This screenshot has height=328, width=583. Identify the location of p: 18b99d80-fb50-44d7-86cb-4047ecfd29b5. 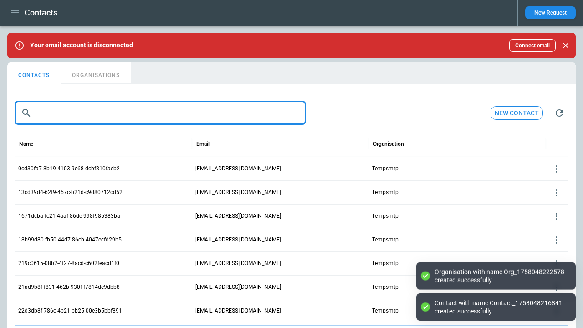
(70, 240).